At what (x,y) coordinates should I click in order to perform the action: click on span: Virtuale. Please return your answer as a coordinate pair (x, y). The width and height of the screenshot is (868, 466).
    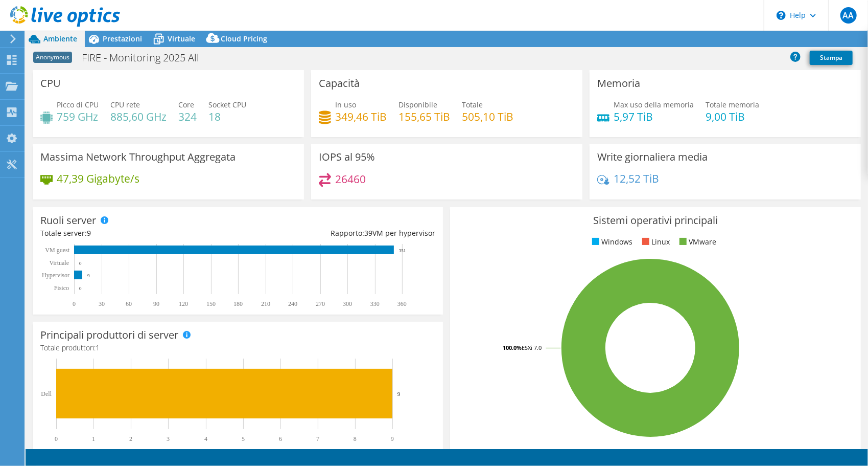
    Looking at the image, I should click on (181, 38).